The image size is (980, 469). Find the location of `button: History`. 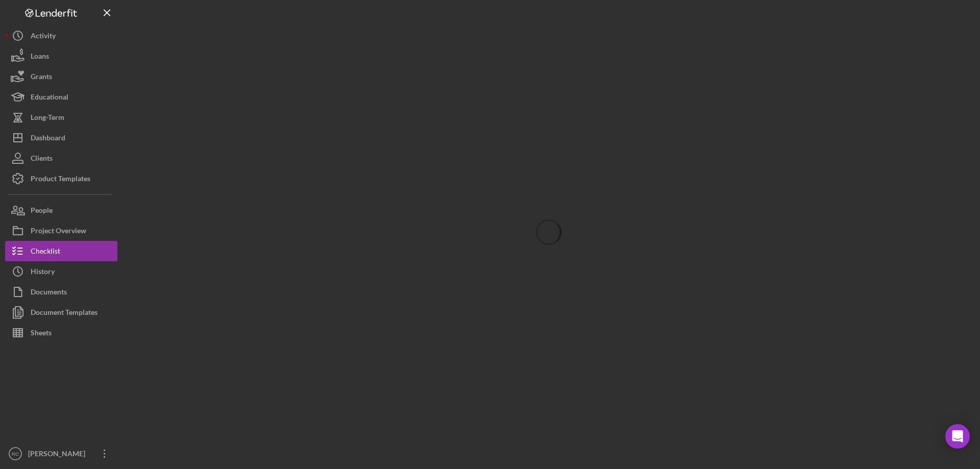

button: History is located at coordinates (61, 272).